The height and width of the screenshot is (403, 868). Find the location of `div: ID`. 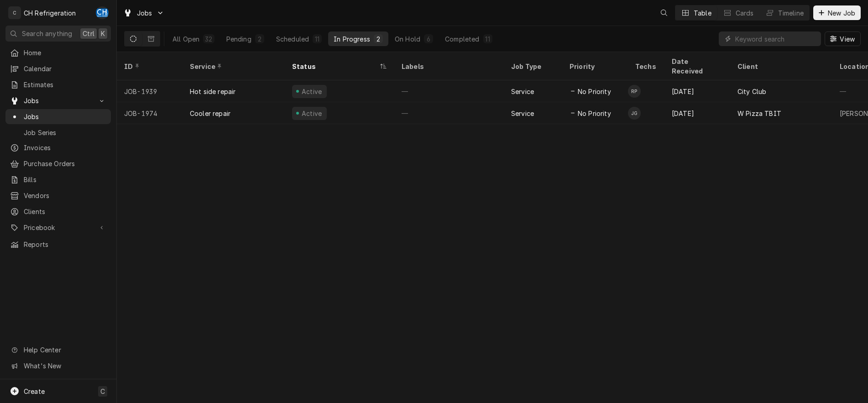

div: ID is located at coordinates (149, 66).